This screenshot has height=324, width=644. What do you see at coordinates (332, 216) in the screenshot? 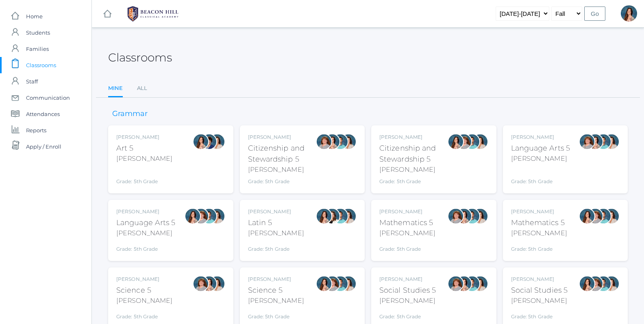
I see `div: Teresa Deutsch` at bounding box center [332, 216].